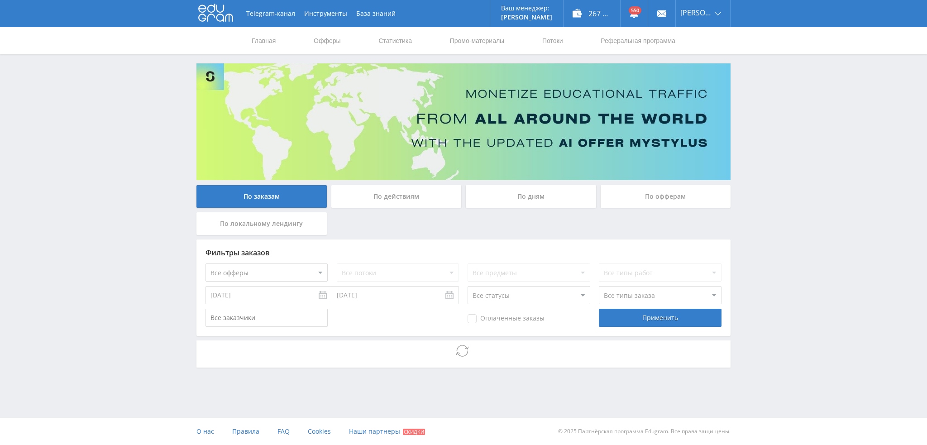  I want to click on input: Все заказчики, so click(267, 318).